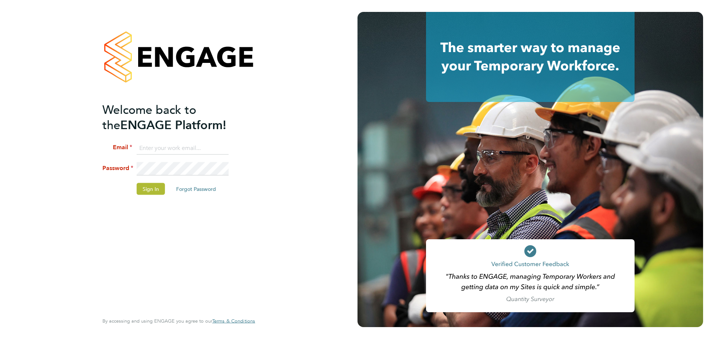 Image resolution: width=715 pixels, height=339 pixels. Describe the element at coordinates (179, 321) in the screenshot. I see `span: By accessing and using ENGAGE you agree to our` at that location.